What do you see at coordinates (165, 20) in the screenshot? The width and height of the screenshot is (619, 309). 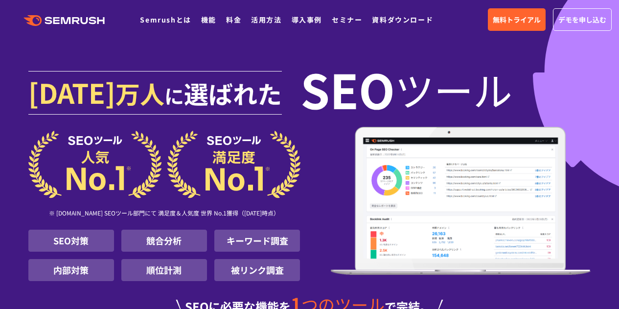 I see `a: Semrushとは` at bounding box center [165, 20].